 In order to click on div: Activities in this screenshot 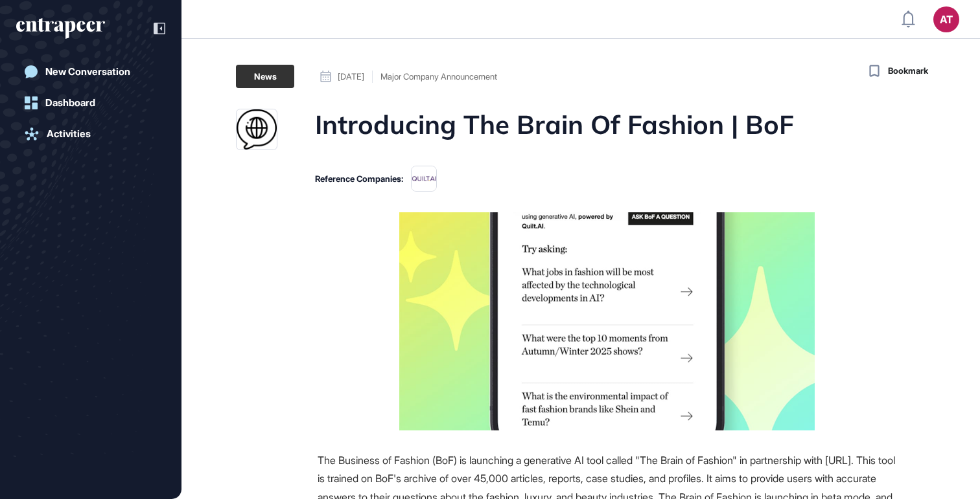, I will do `click(69, 134)`.